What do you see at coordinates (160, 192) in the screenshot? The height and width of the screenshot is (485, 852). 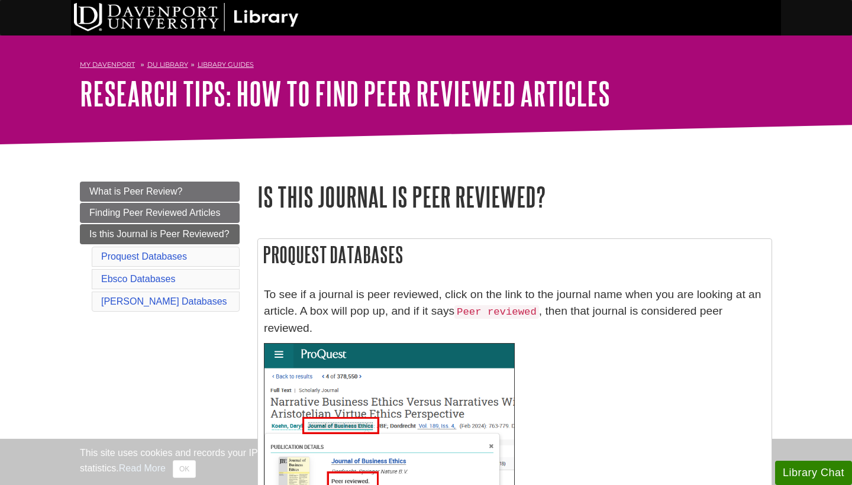 I see `a: What is Peer Review?` at bounding box center [160, 192].